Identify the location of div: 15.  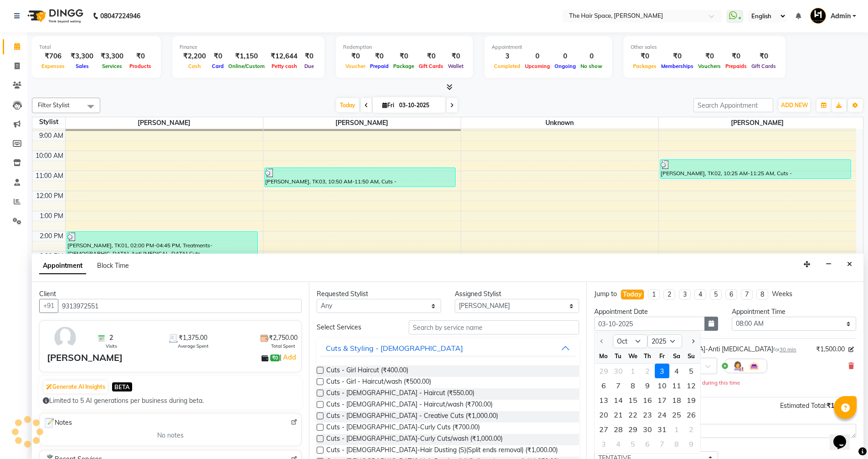
(633, 400).